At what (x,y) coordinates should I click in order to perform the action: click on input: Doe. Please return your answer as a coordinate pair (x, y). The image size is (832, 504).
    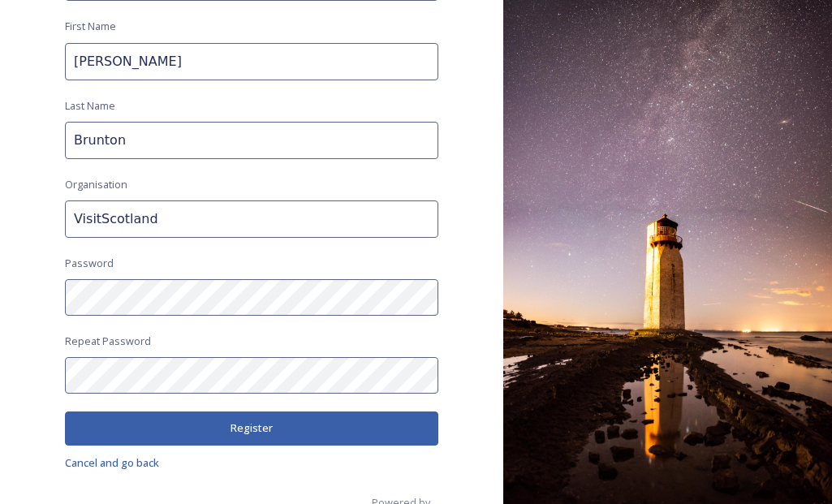
    Looking at the image, I should click on (252, 141).